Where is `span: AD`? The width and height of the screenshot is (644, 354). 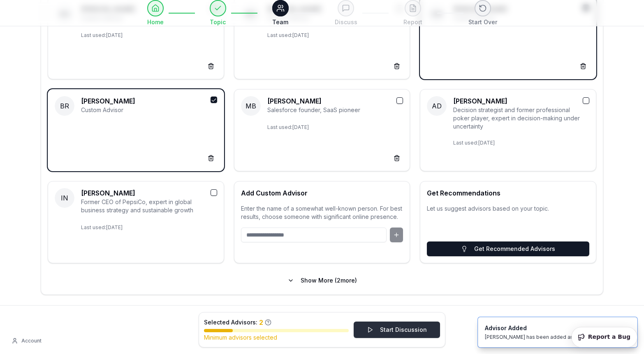
span: AD is located at coordinates (437, 106).